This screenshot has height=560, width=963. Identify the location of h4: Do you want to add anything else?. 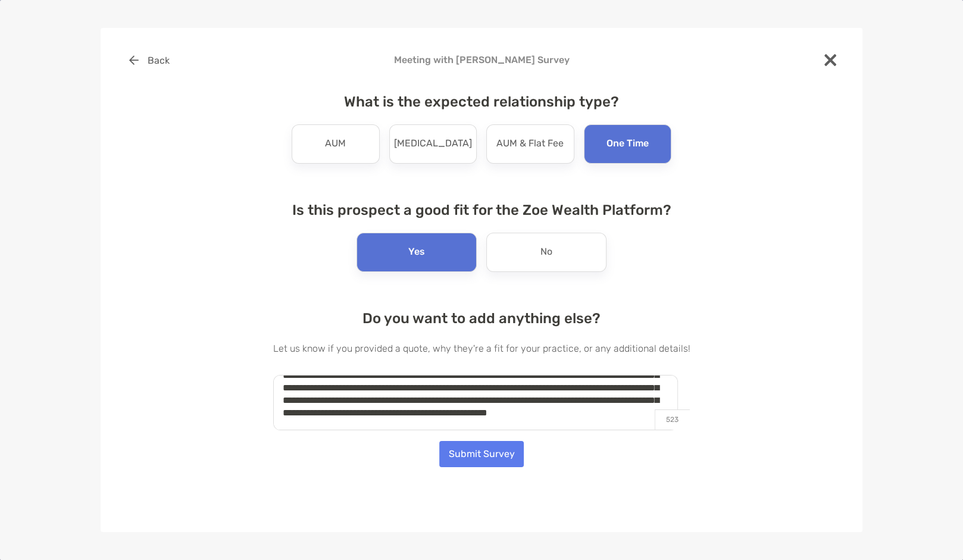
(482, 318).